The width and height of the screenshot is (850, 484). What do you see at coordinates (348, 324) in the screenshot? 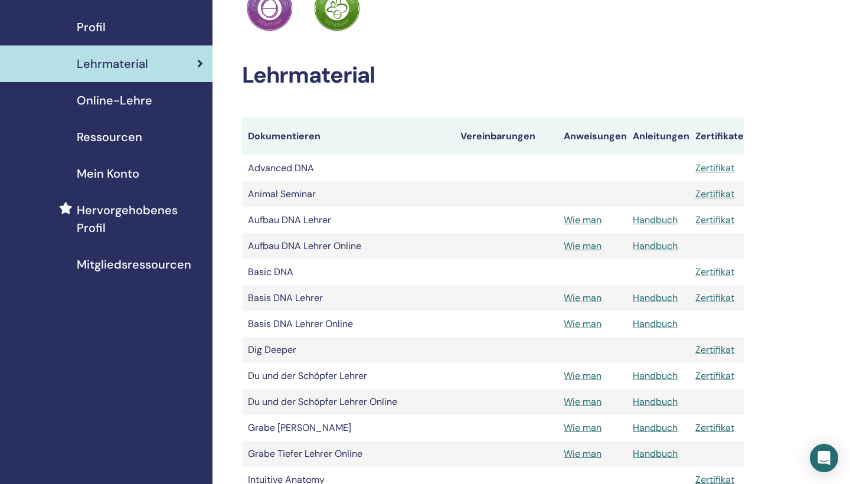
I see `td: Basis DNA Lehrer Online` at bounding box center [348, 324].